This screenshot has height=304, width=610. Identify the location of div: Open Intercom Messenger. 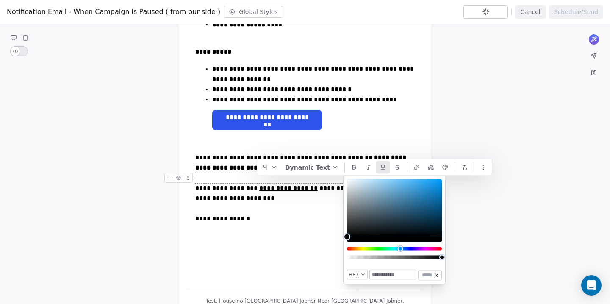
(591, 285).